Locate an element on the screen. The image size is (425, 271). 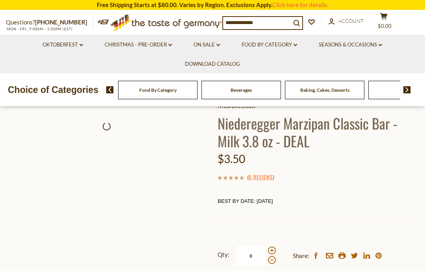
a: Oktoberfest is located at coordinates (63, 45).